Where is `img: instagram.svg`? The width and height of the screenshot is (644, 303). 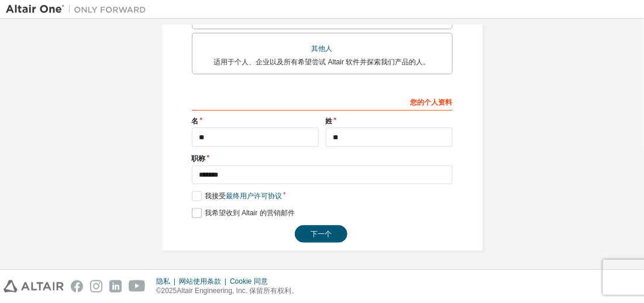
img: instagram.svg is located at coordinates (96, 285).